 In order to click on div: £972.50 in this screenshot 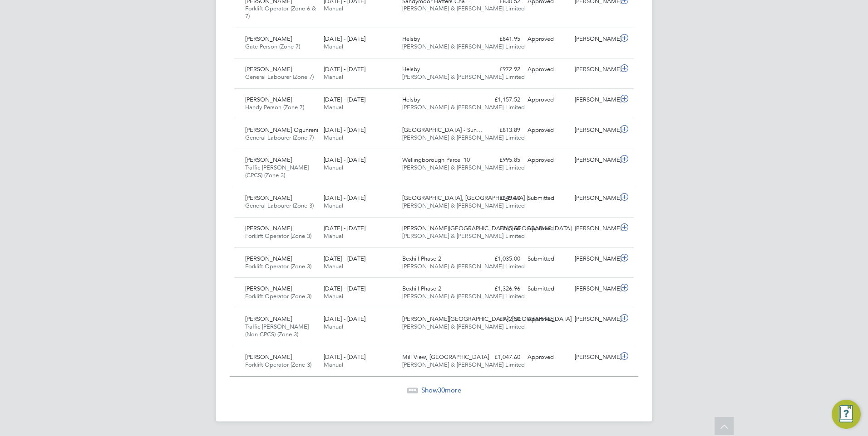, I will do `click(501, 319)`.